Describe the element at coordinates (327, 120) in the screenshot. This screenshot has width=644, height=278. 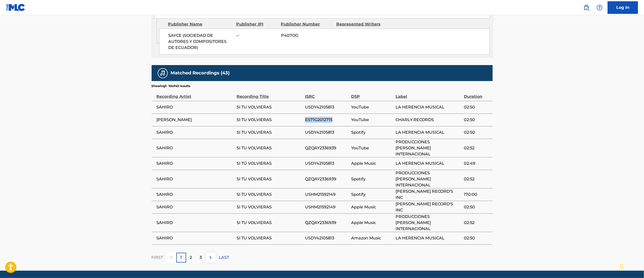
I see `span: ES71G2012715` at that location.